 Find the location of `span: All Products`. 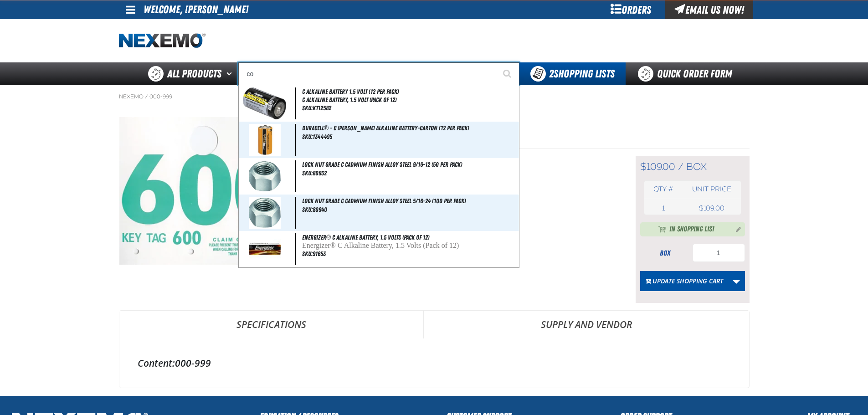

span: All Products is located at coordinates (194, 74).